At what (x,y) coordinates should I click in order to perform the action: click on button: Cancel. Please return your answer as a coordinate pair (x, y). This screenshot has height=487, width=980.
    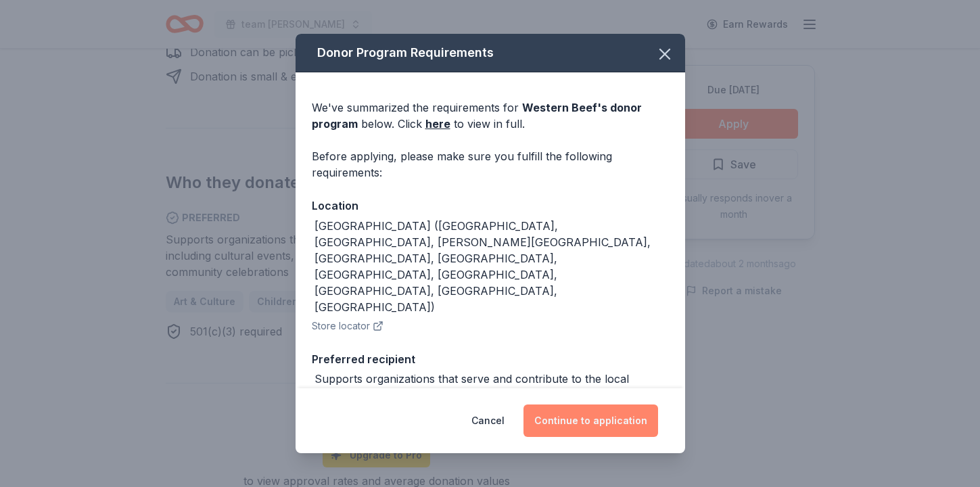
    Looking at the image, I should click on (488, 420).